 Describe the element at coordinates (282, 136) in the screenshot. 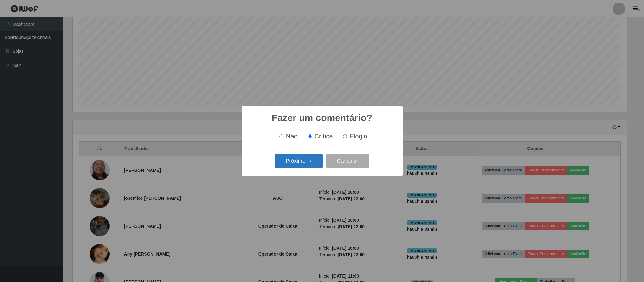

I see `input: Não` at that location.